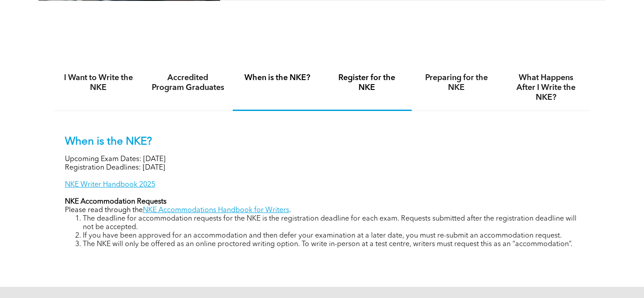 The height and width of the screenshot is (298, 644). I want to click on h4: Register for the NKE, so click(367, 83).